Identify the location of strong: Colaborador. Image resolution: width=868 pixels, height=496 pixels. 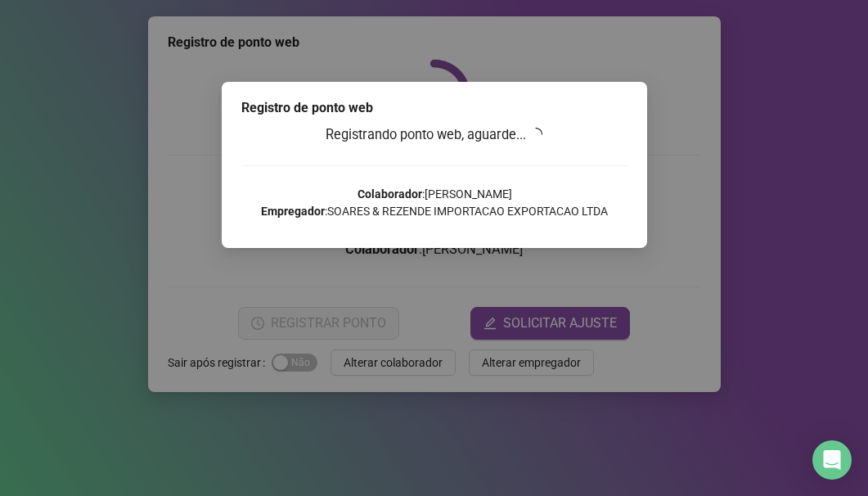
(389, 194).